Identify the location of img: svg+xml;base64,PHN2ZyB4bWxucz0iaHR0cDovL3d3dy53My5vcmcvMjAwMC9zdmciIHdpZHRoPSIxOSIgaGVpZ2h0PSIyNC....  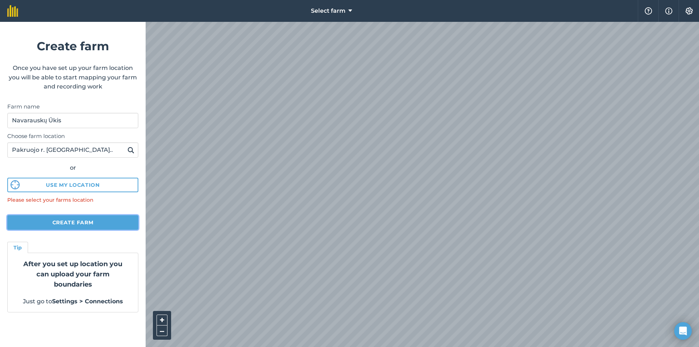
(131, 150).